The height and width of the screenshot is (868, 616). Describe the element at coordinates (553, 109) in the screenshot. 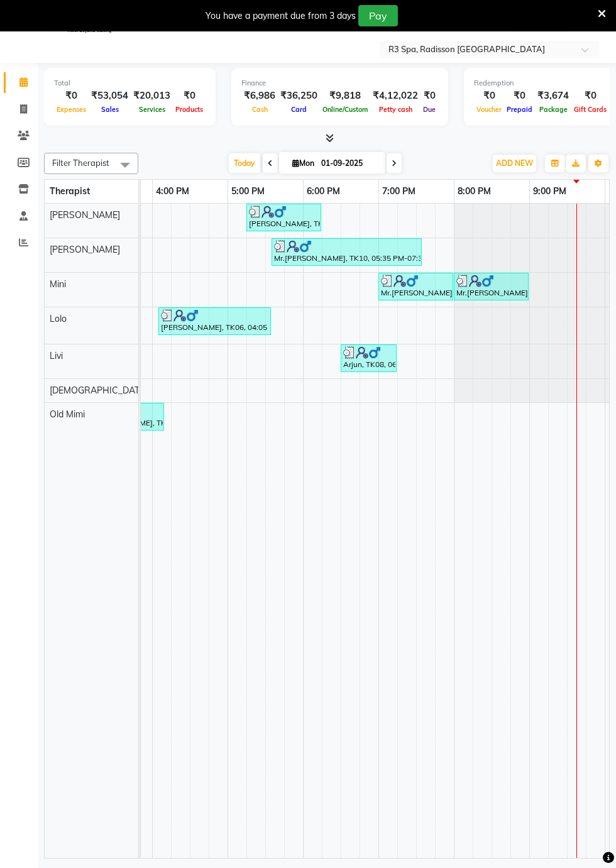

I see `span: Package` at that location.